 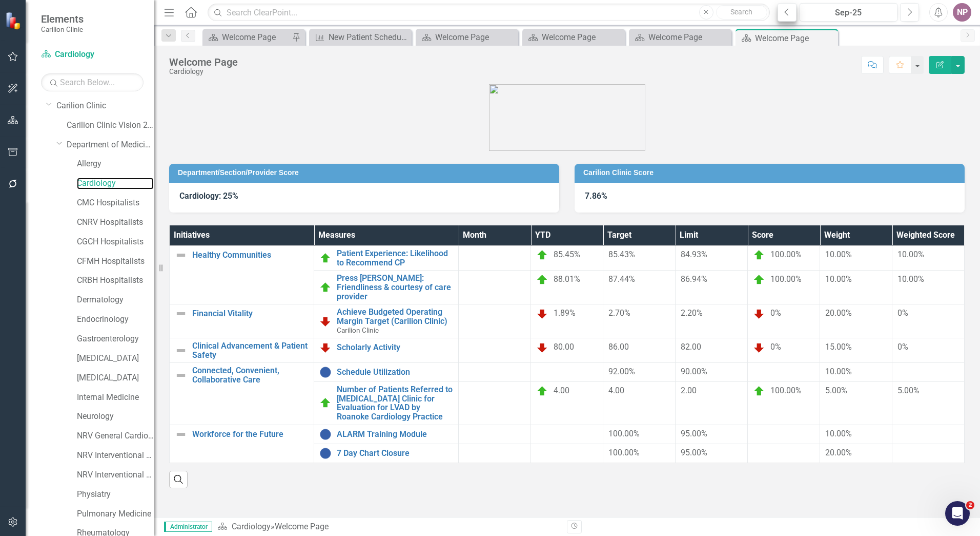 What do you see at coordinates (771, 172) in the screenshot?
I see `h3: Carilion Clinic Score` at bounding box center [771, 172].